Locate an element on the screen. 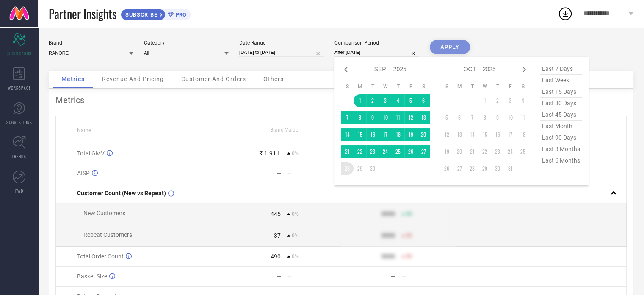 The height and width of the screenshot is (295, 644). span: SUGGESTIONS is located at coordinates (19, 122).